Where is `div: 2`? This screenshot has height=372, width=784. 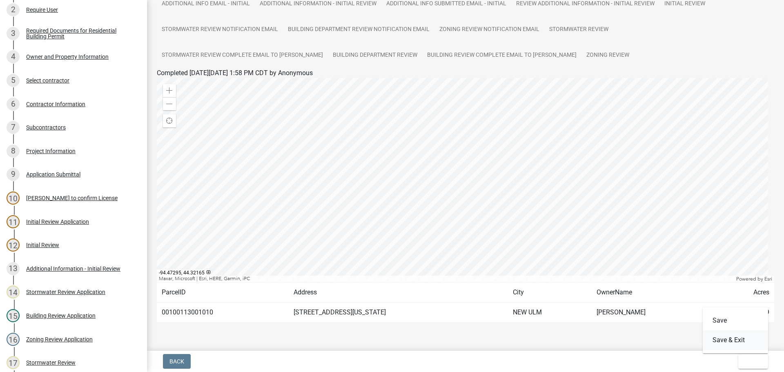
div: 2 is located at coordinates (13, 10).